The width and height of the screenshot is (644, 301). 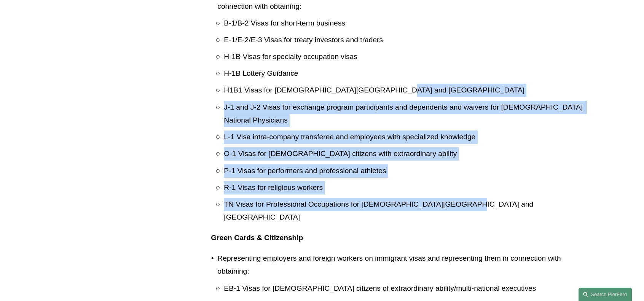 I want to click on a: Search this site, so click(x=605, y=294).